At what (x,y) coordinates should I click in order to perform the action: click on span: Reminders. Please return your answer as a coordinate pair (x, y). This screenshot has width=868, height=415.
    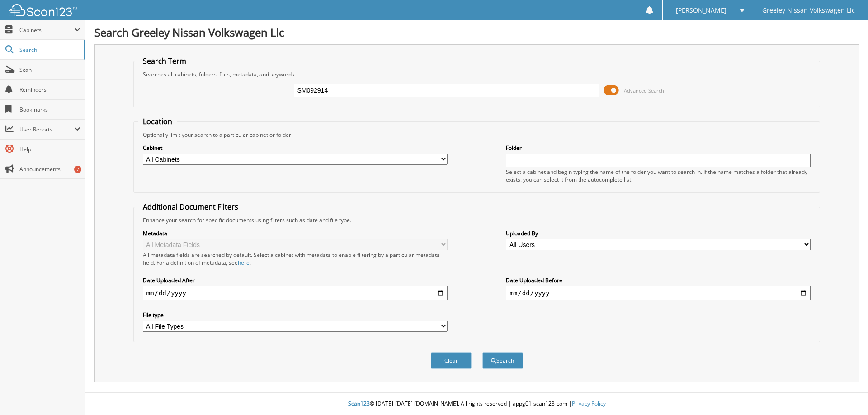
    Looking at the image, I should click on (50, 89).